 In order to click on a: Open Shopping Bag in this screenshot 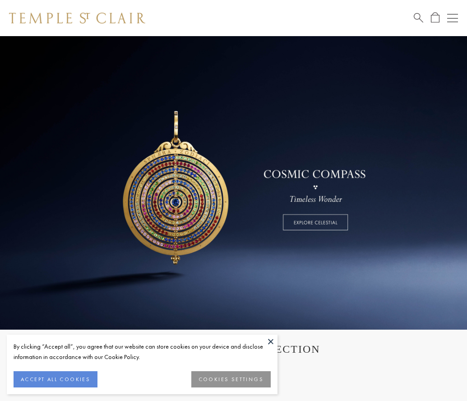, I will do `click(435, 18)`.